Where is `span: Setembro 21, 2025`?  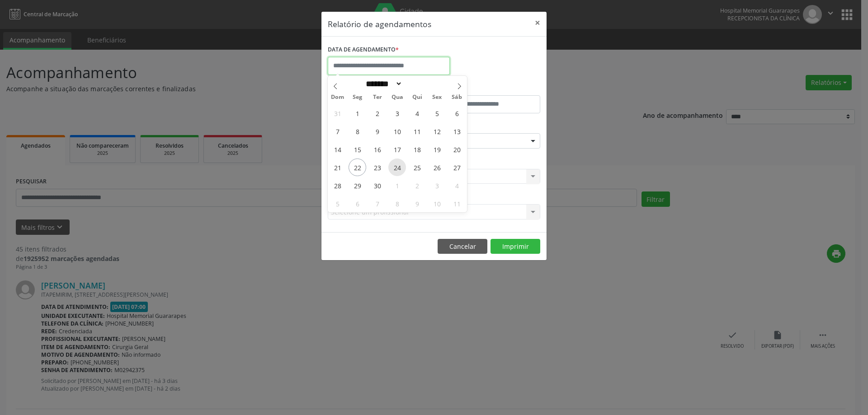
span: Setembro 21, 2025 is located at coordinates (337, 167).